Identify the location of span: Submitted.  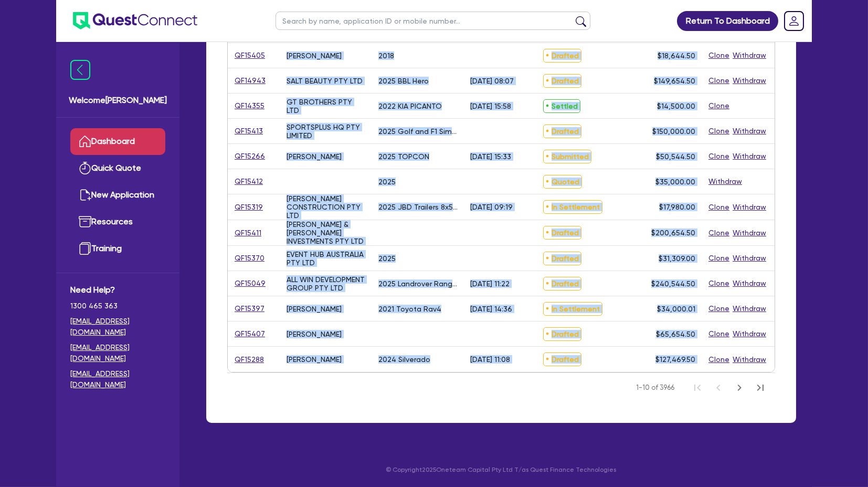
(568, 157).